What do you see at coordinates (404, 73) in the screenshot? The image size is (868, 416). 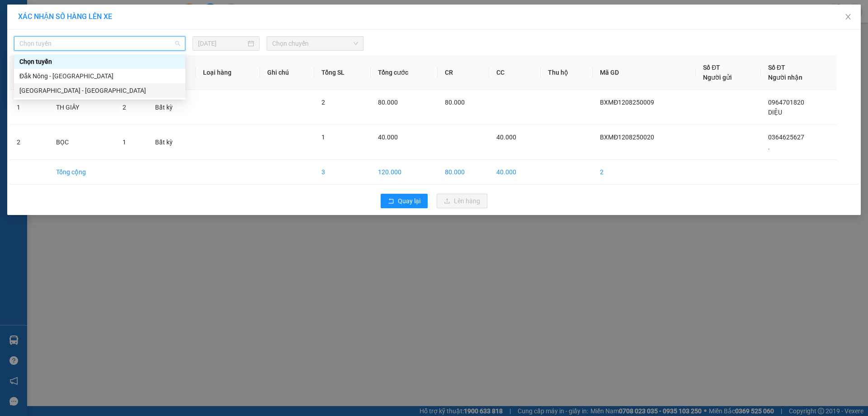 I see `th: Tổng cước` at bounding box center [404, 73].